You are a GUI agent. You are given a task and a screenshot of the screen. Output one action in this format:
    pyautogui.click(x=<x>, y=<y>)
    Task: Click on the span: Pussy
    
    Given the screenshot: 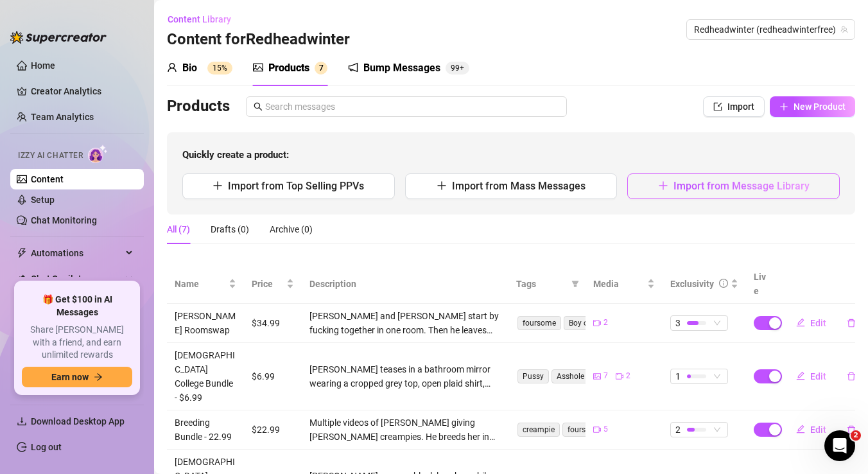 What is the action you would take?
    pyautogui.click(x=533, y=376)
    